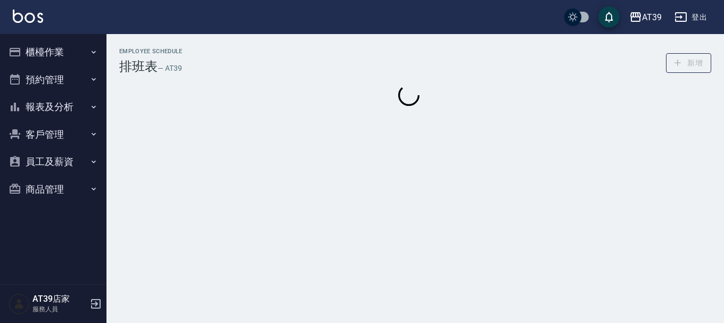 The width and height of the screenshot is (724, 323). Describe the element at coordinates (53, 80) in the screenshot. I see `button: 預約管理` at that location.